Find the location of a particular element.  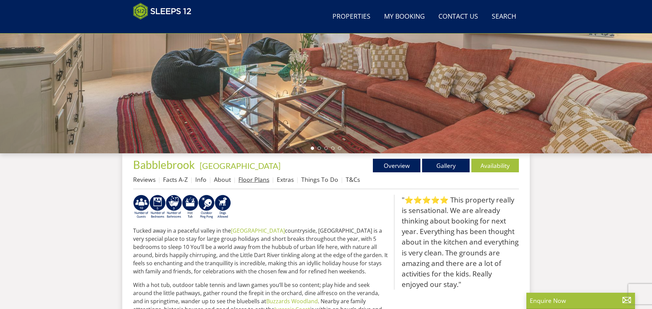

a: Things To Do is located at coordinates (319, 180).